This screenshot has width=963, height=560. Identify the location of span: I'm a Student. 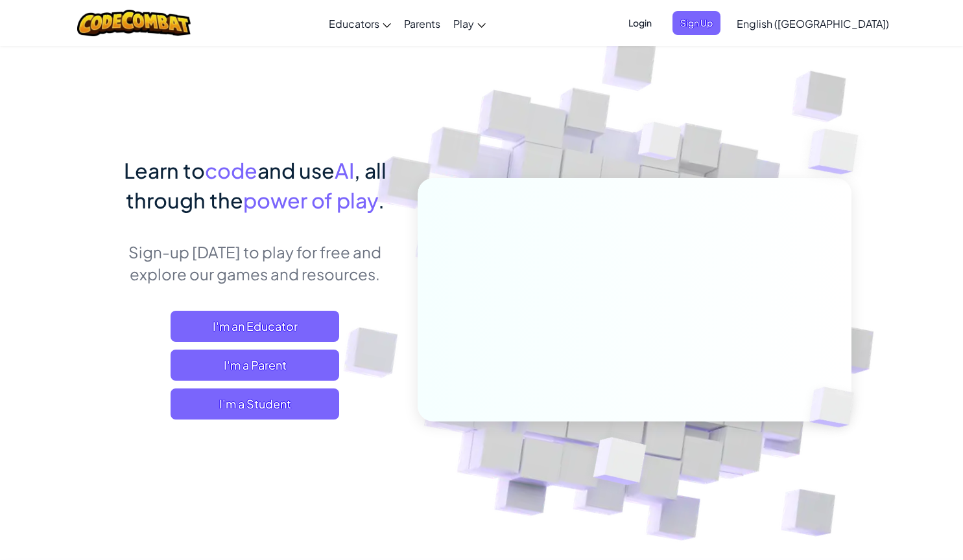
(255, 404).